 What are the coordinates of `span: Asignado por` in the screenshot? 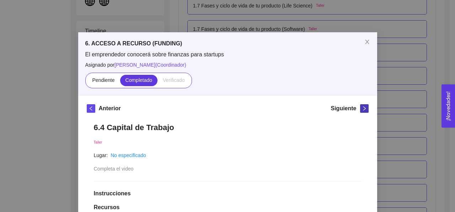 It's located at (227, 65).